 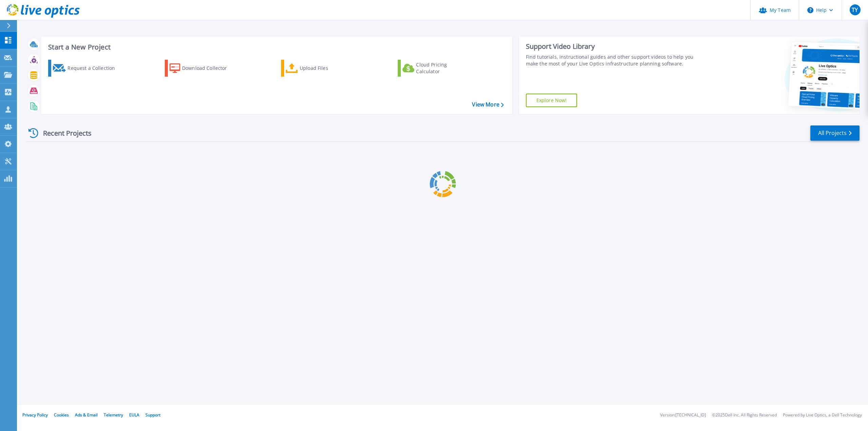 I want to click on div: Request a Collection, so click(x=95, y=68).